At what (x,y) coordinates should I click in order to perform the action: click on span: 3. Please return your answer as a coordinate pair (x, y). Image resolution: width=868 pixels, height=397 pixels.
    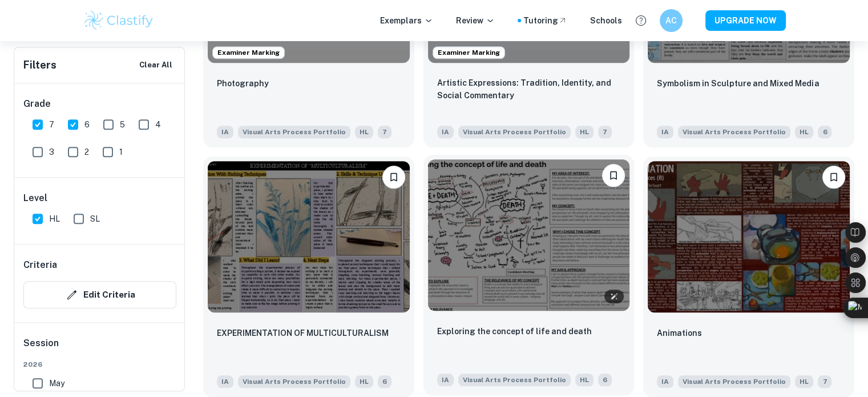
    Looking at the image, I should click on (52, 152).